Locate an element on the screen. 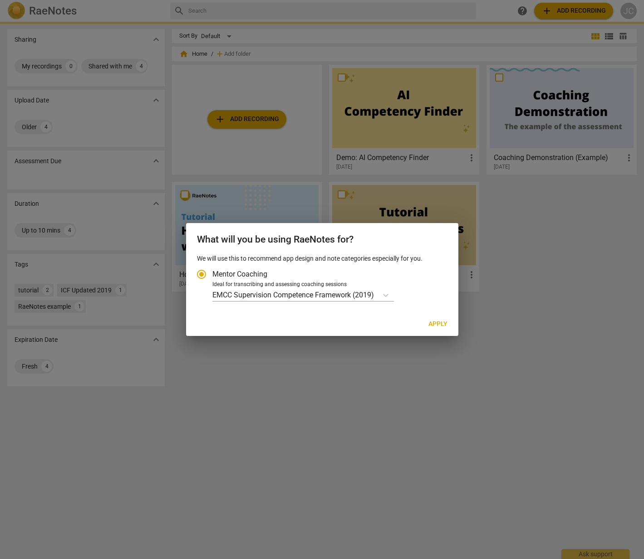  input: Ideal for transcribing and assessing coaching sessionsEMCC Supervision Competence Framework (2019) is located at coordinates (376, 295).